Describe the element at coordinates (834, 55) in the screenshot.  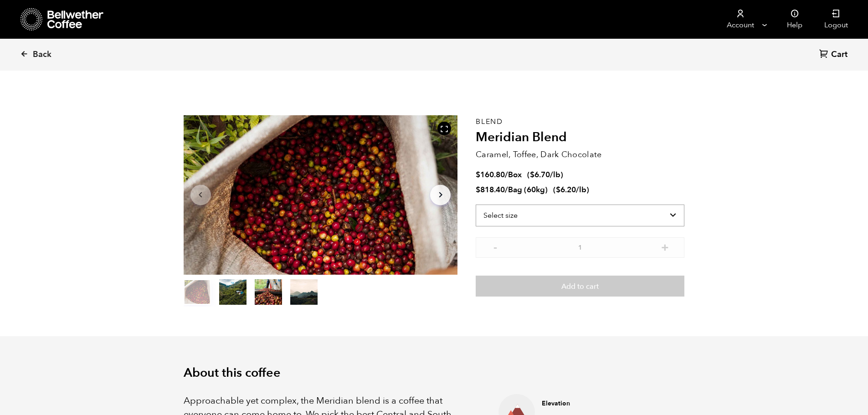
I see `a: Cart` at that location.